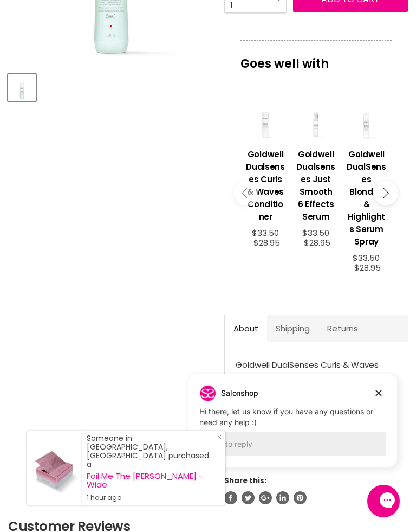 Image resolution: width=416 pixels, height=532 pixels. Describe the element at coordinates (217, 439) in the screenshot. I see `a: Close Notification` at that location.